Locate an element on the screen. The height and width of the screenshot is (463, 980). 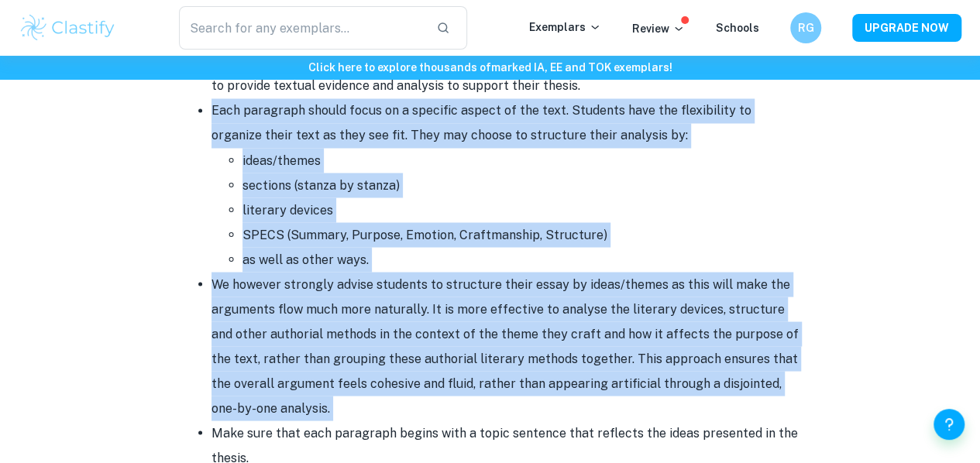
button: Help and Feedback is located at coordinates (948, 424).